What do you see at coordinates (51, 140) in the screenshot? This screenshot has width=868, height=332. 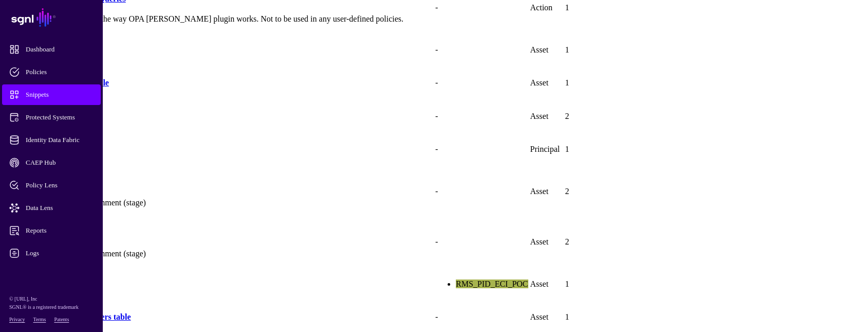 I see `a: Identity Data Fabric` at bounding box center [51, 140].